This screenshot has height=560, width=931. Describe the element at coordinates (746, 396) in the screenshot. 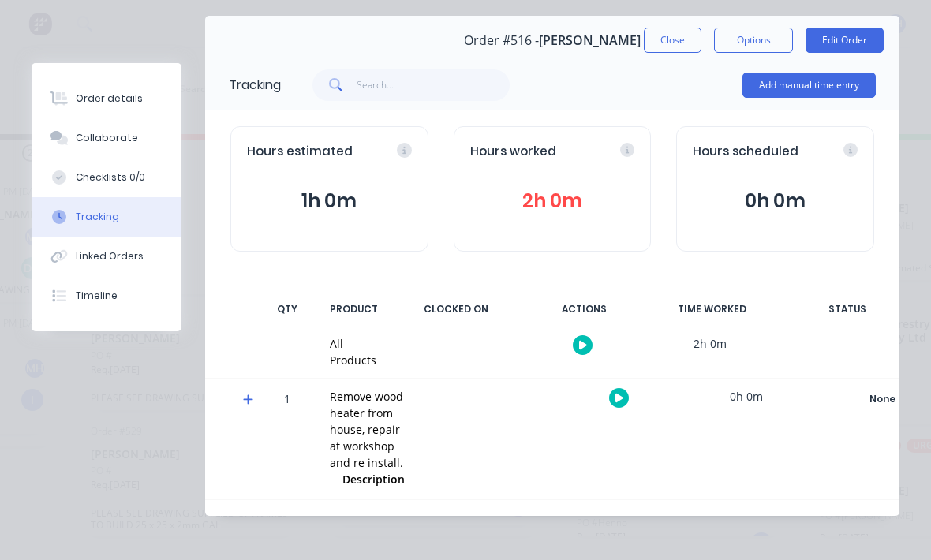

I see `div: 0h 0m` at that location.